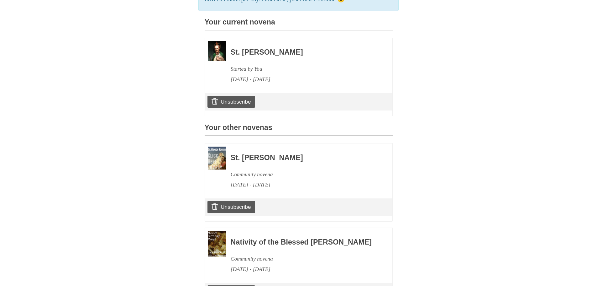 The image size is (597, 286). Describe the element at coordinates (299, 130) in the screenshot. I see `h3: Your other novenas` at that location.